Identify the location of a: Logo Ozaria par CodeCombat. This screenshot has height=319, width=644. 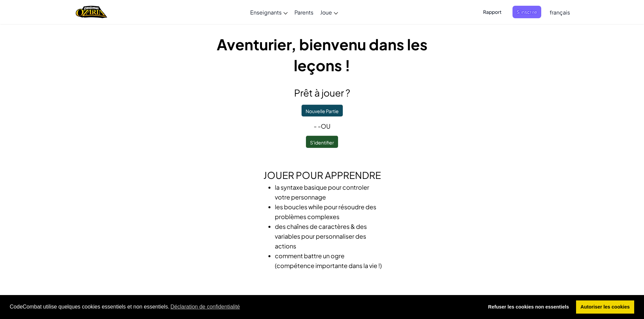
(91, 12).